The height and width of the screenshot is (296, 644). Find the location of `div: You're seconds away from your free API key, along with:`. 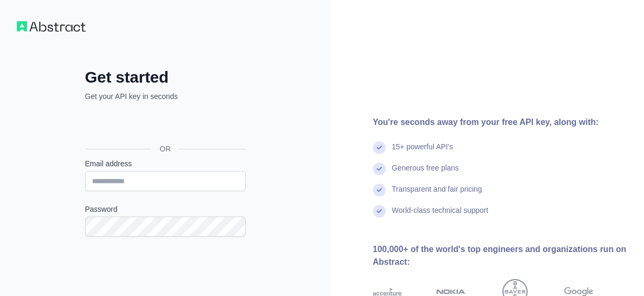

div: You're seconds away from your free API key, along with: is located at coordinates (500, 122).